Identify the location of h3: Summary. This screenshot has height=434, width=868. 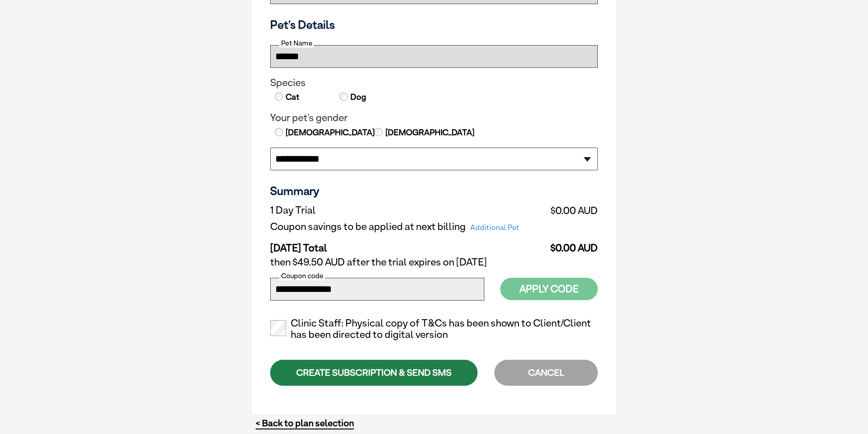
(434, 190).